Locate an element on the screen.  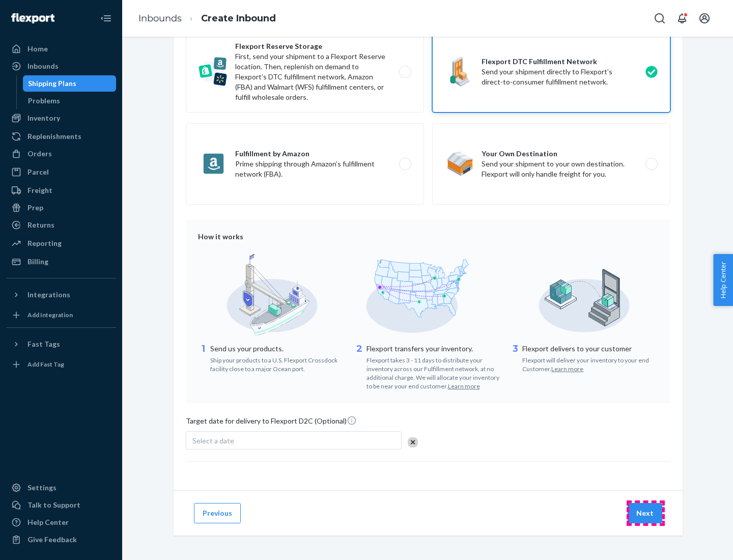
div: Flexport takes 3 - 11 days to distribute your inventory across our Fulfillment network, at no add... is located at coordinates (434, 372).